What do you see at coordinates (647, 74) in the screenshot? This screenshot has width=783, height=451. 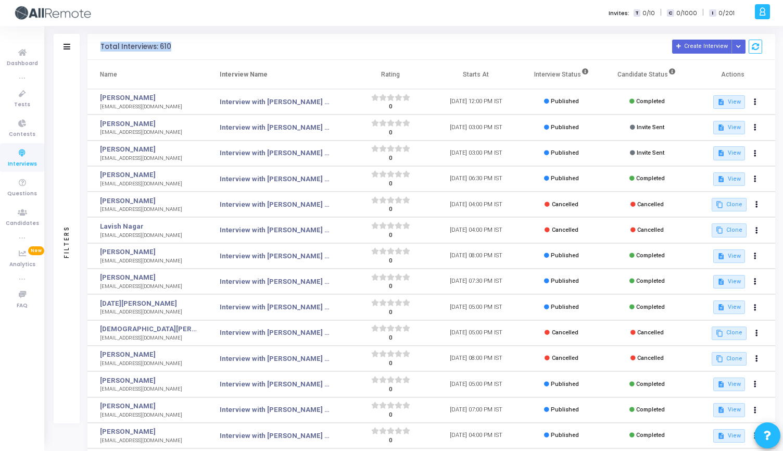 I see `th: Candidate Status` at bounding box center [647, 74].